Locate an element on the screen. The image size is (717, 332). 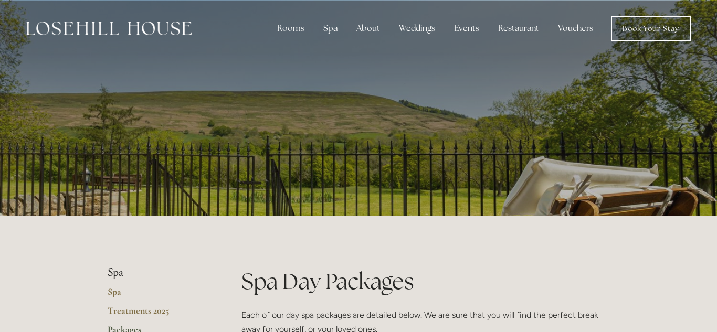
h1: Spa Day Packages is located at coordinates (425, 282).